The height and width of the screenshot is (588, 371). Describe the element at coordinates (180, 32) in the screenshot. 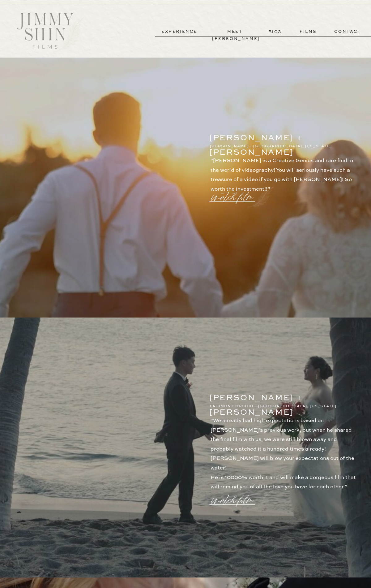

I see `a: experience` at that location.